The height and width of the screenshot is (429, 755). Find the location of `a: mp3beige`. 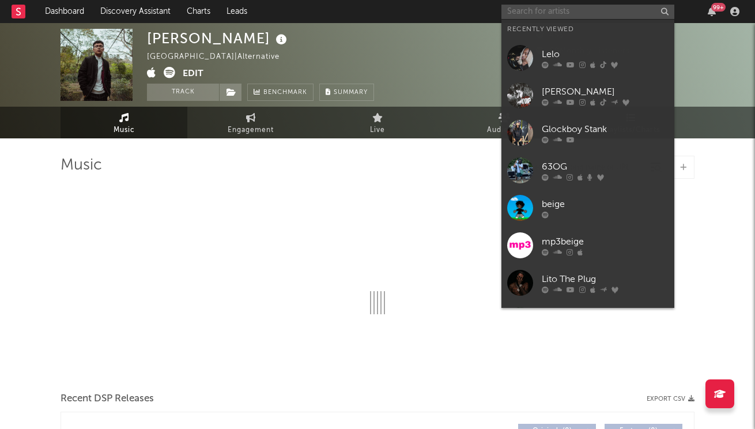

a: mp3beige is located at coordinates (588, 245).